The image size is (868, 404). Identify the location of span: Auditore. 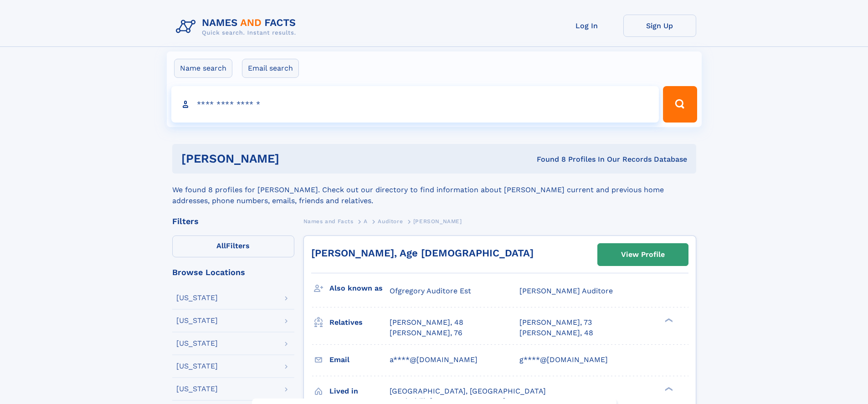
(390, 221).